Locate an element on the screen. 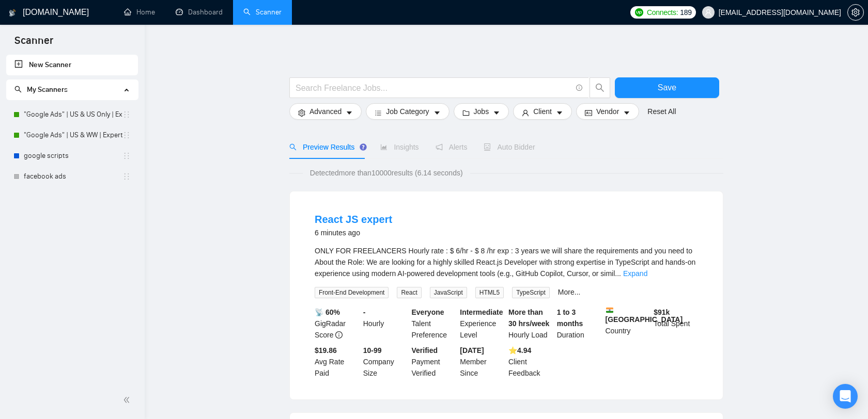 This screenshot has height=419, width=868. a: searchScanner is located at coordinates (262, 12).